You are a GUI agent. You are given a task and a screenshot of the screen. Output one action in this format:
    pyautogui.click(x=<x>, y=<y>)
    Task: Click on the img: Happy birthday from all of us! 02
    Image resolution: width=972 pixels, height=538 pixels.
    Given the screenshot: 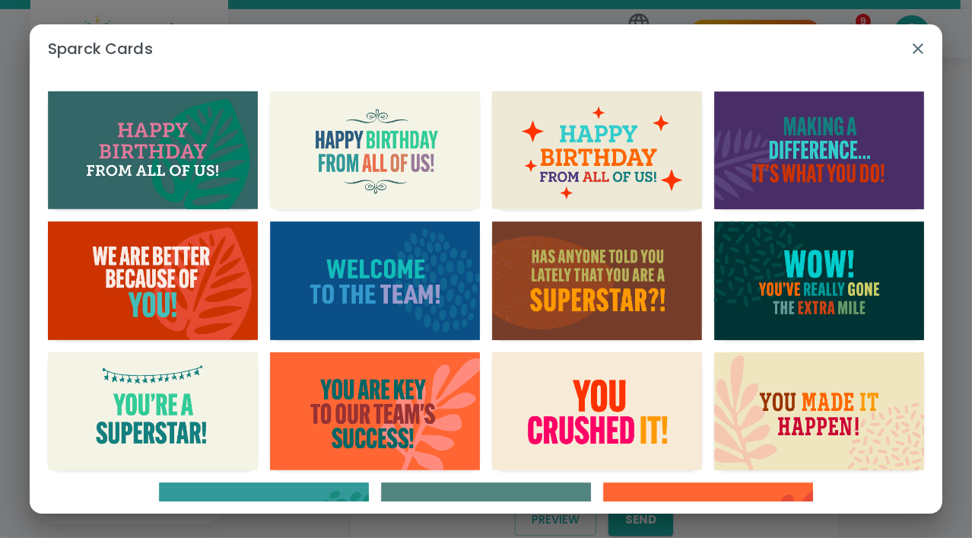 What is the action you would take?
    pyautogui.click(x=375, y=150)
    